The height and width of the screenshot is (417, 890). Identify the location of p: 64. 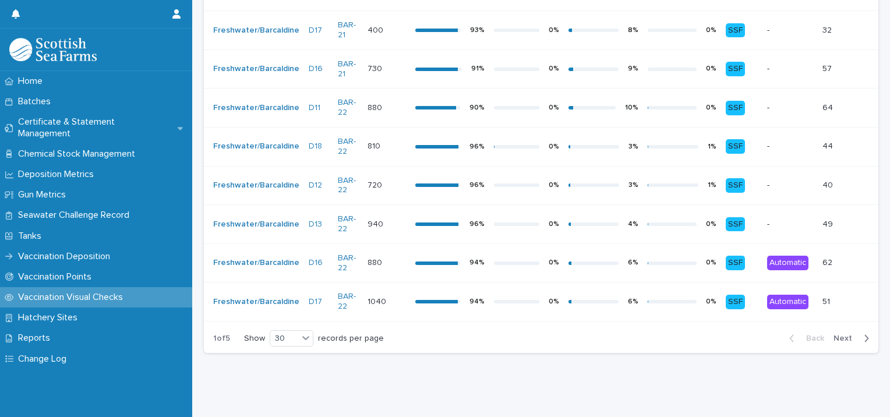
(829, 107).